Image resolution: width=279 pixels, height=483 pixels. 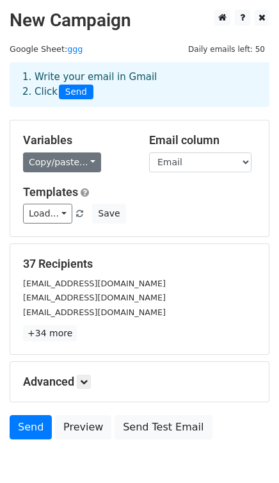 What do you see at coordinates (227, 49) in the screenshot?
I see `span: Daily emails left: 50` at bounding box center [227, 49].